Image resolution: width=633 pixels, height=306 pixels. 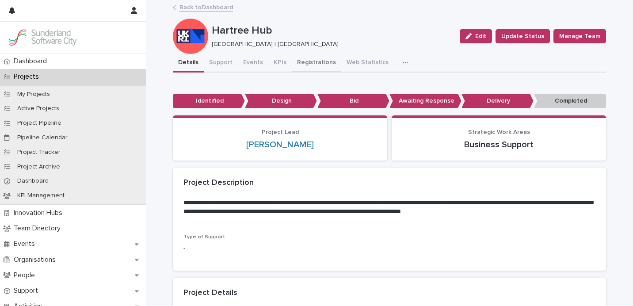 What do you see at coordinates (41, 195) in the screenshot?
I see `p: KPI Management` at bounding box center [41, 195].